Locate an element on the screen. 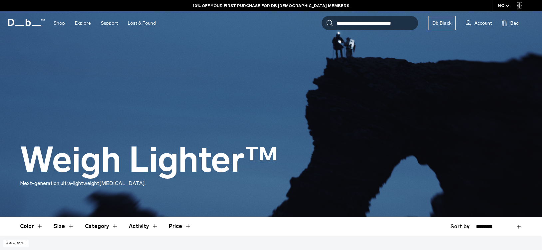  span: Next-generation ultra-lightweight is located at coordinates (60, 183).